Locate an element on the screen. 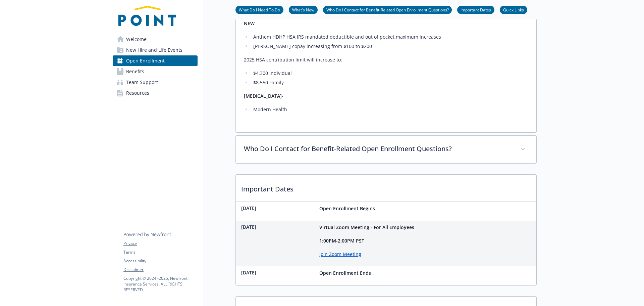  span: Resources is located at coordinates (138, 93).